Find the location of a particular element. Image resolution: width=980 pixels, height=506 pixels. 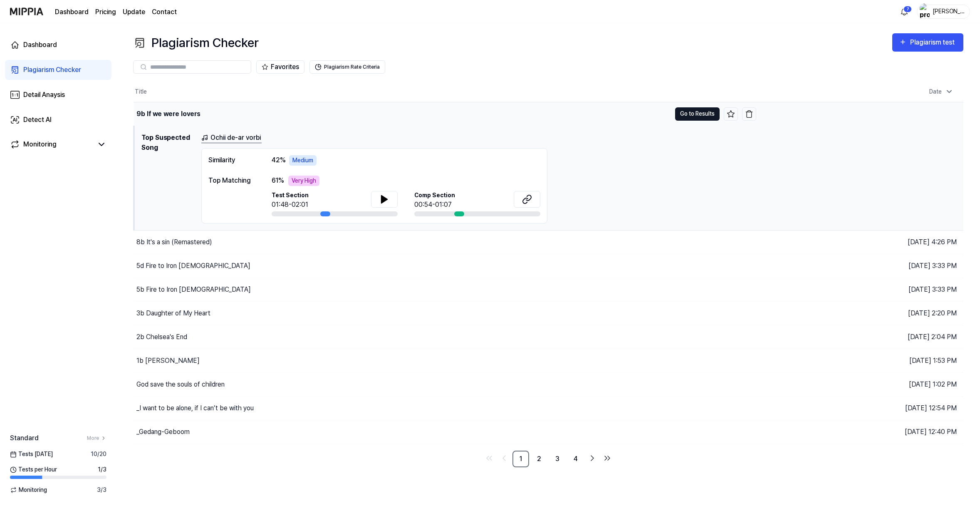

div: _Gedang-Geboom is located at coordinates (163, 432).